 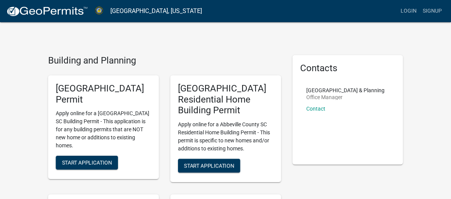 I want to click on p: Apply online for a Abbeville County SC Residential Home Building Permit - This permit is specific..., so click(x=226, y=136).